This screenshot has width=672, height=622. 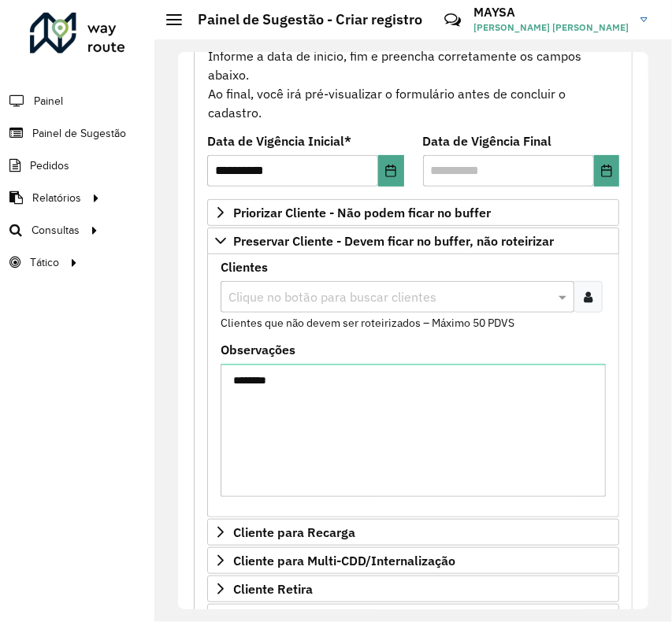 I want to click on span: Consultas, so click(x=55, y=230).